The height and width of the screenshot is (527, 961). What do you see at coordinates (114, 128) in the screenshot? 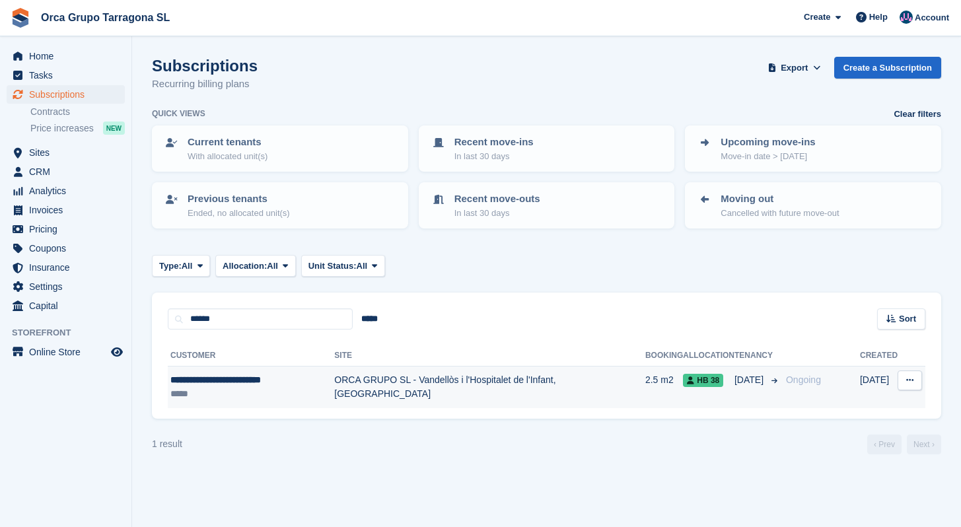
I see `div: NEW` at bounding box center [114, 128].